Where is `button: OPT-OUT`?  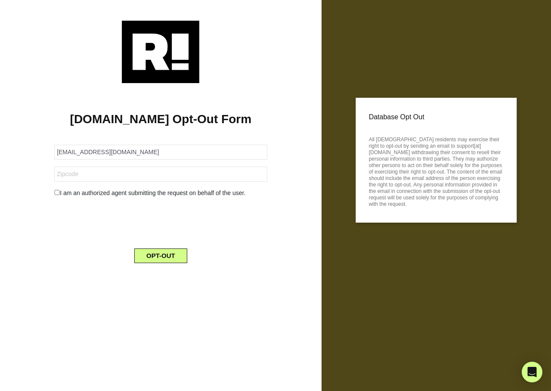
button: OPT-OUT is located at coordinates (160, 255).